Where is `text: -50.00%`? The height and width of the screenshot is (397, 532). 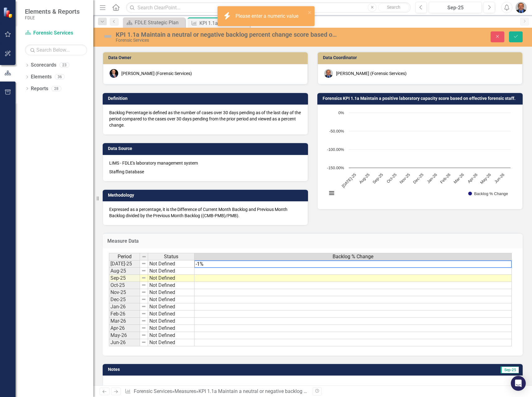 text: -50.00% is located at coordinates (337, 131).